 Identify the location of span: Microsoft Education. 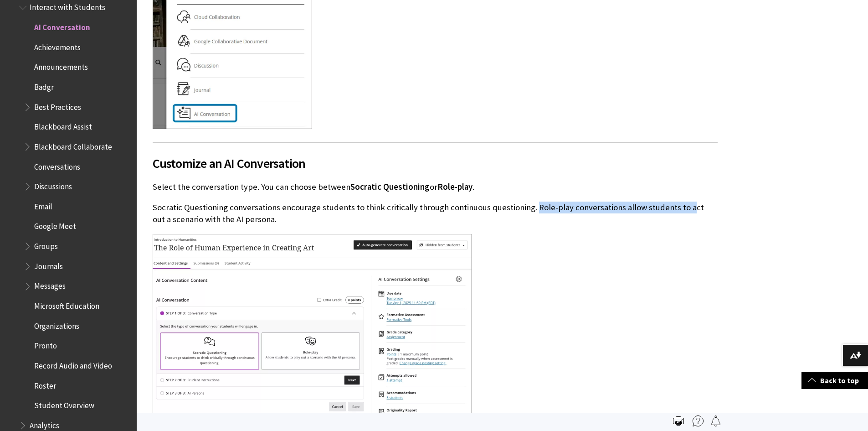
(67, 304).